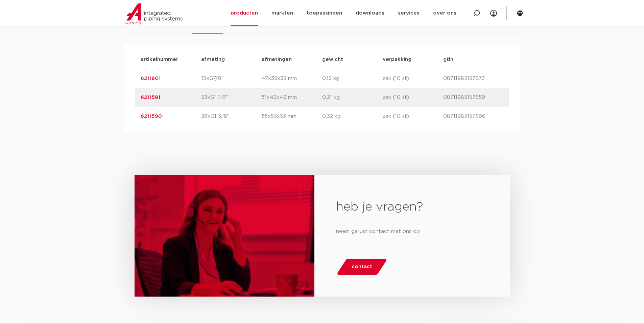 The height and width of the screenshot is (324, 644). Describe the element at coordinates (292, 60) in the screenshot. I see `p: afmetingen` at that location.